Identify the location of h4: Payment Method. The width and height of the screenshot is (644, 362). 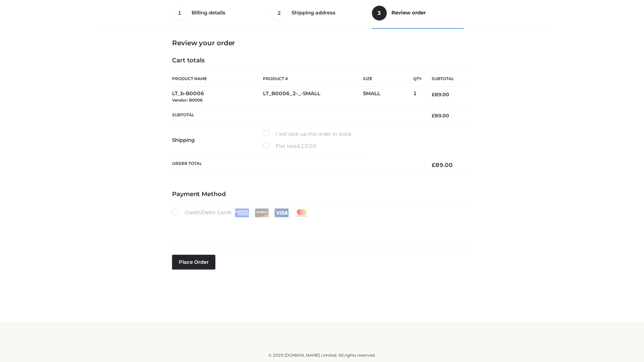
(322, 195).